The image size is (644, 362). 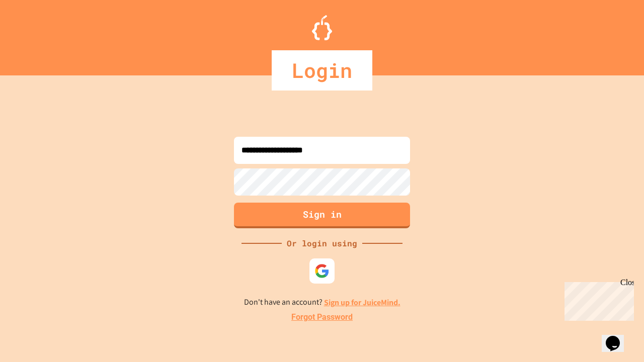 What do you see at coordinates (322, 71) in the screenshot?
I see `div: Login` at bounding box center [322, 71].